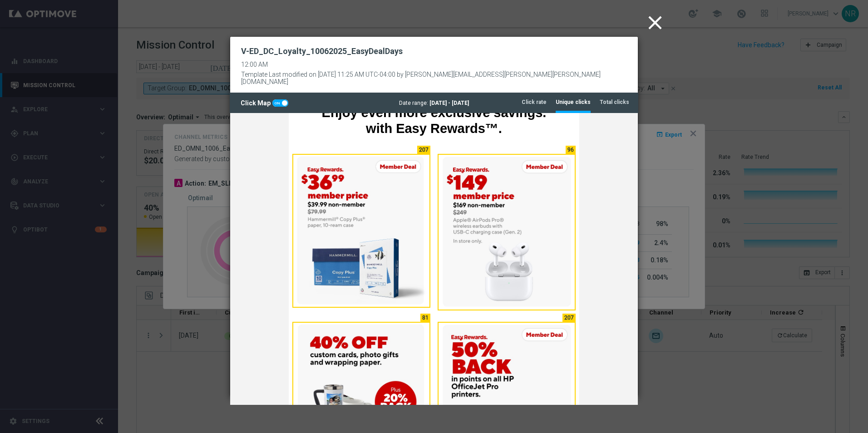 This screenshot has height=433, width=868. I want to click on img: Easy Rewards. $36.99 member price $39.99 non-member Hammermill Copy Plus paper, 10- ream case., so click(131, 118).